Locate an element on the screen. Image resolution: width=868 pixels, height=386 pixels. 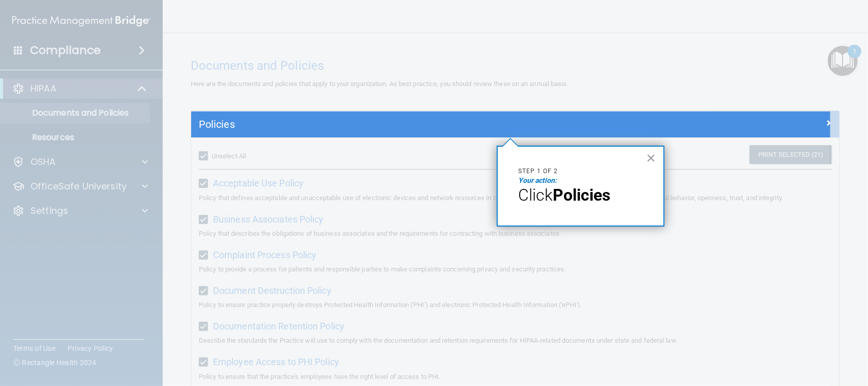
em: Your action: is located at coordinates (537, 180).